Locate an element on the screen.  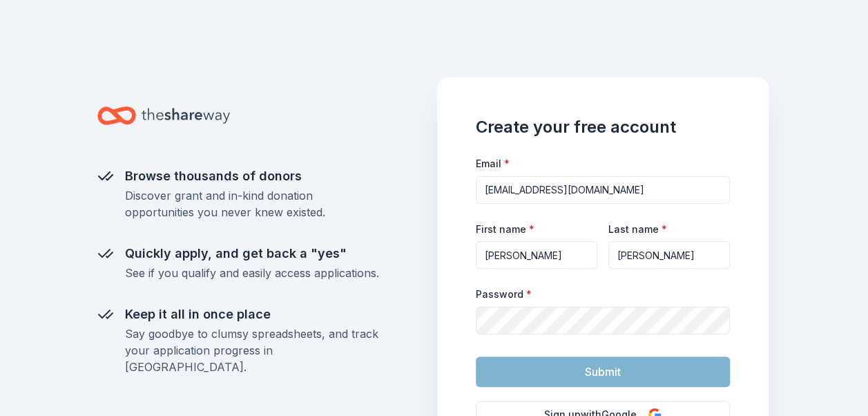
label: Email is located at coordinates (492, 164).